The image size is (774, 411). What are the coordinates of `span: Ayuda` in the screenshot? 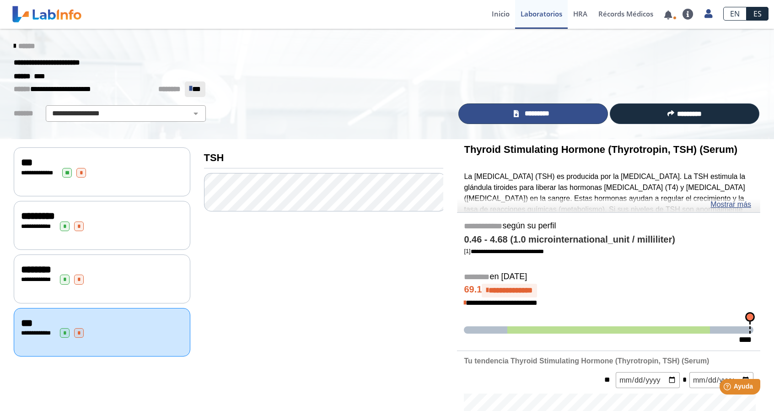 It's located at (51, 11).